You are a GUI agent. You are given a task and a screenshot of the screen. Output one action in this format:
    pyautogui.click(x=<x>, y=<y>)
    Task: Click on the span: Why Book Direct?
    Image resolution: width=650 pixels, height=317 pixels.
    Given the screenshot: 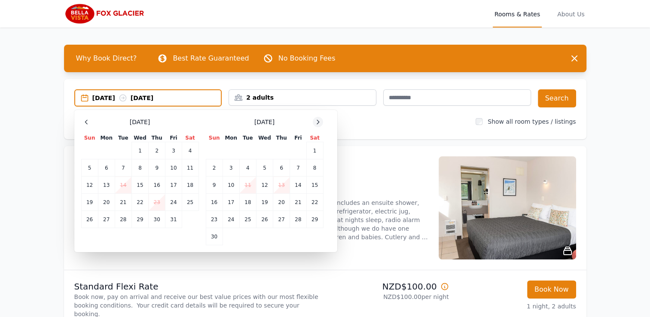 What is the action you would take?
    pyautogui.click(x=106, y=58)
    